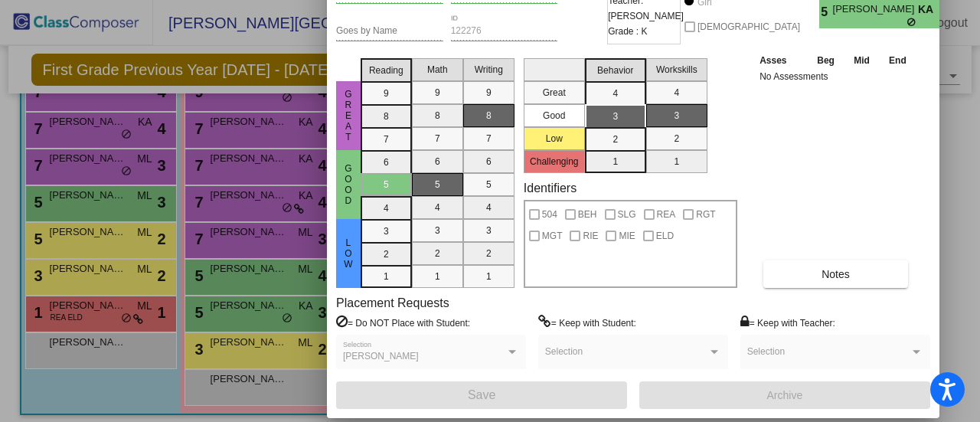  Describe the element at coordinates (897, 61) in the screenshot. I see `th: End` at that location.